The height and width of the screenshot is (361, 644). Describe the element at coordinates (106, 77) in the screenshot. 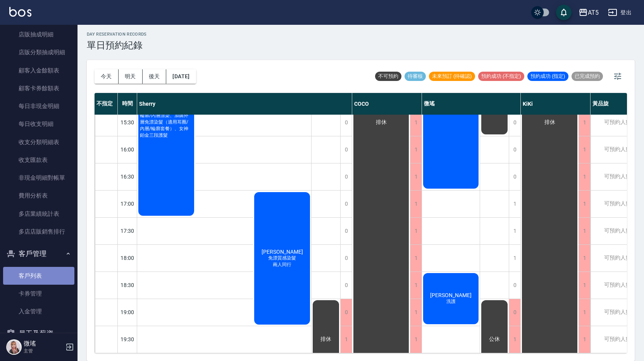

I see `button: 今天` at that location.